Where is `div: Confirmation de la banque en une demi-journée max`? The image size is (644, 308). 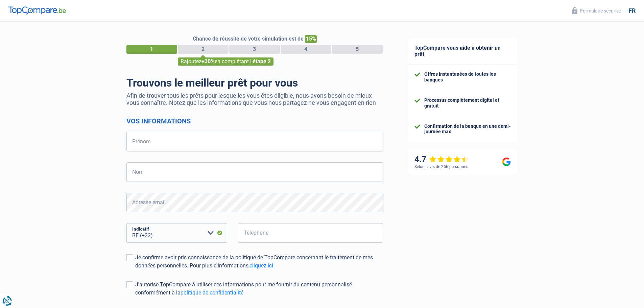 div: Confirmation de la banque en une demi-journée max is located at coordinates (468, 130).